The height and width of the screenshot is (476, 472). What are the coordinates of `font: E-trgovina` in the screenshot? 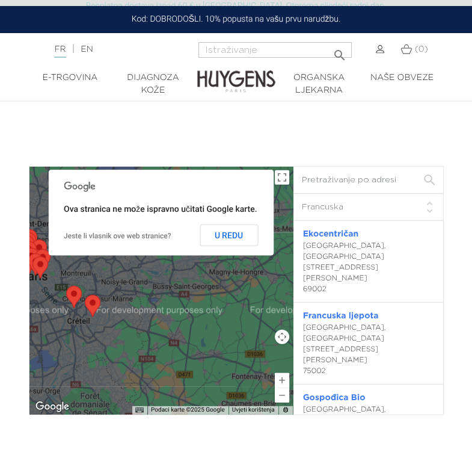 It's located at (70, 78).